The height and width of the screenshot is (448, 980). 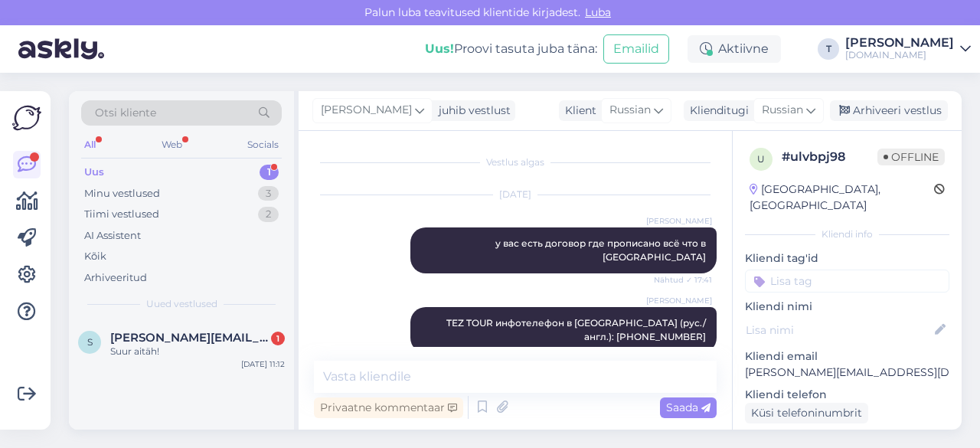 I want to click on span: s, so click(x=90, y=342).